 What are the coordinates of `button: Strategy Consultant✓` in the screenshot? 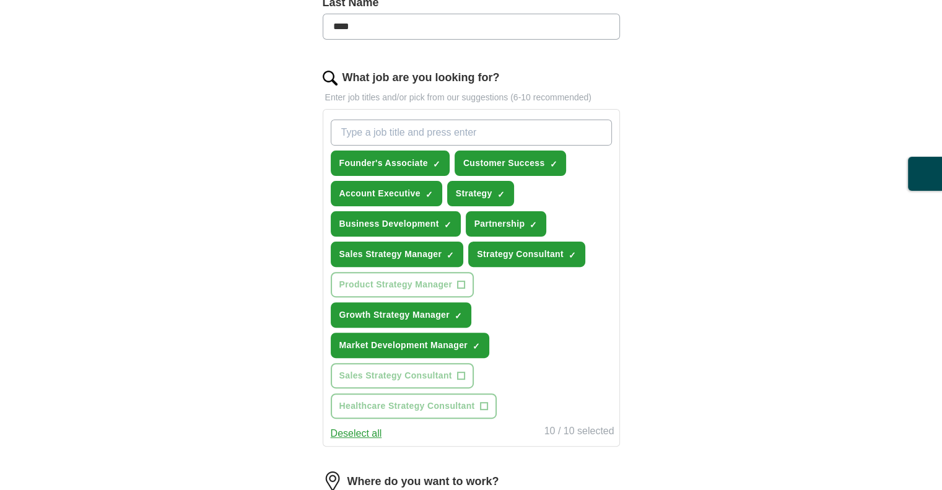 It's located at (527, 254).